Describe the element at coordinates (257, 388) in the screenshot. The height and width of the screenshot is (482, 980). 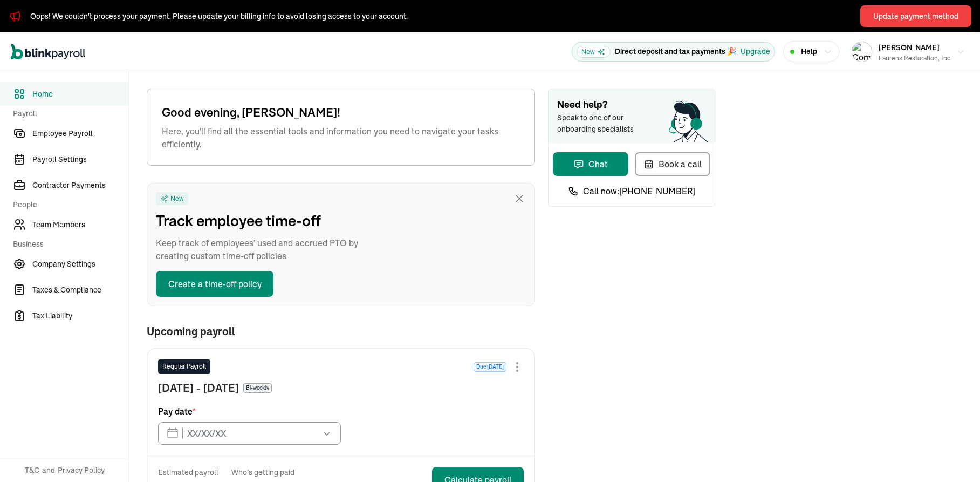
I see `span: Bi-weekly` at that location.